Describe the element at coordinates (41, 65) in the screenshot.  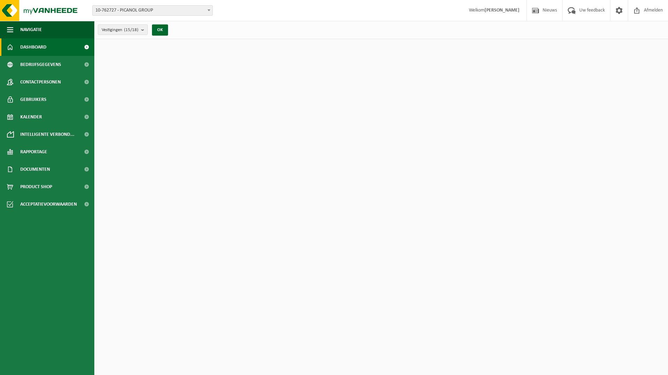
I see `span: Bedrijfsgegevens` at that location.